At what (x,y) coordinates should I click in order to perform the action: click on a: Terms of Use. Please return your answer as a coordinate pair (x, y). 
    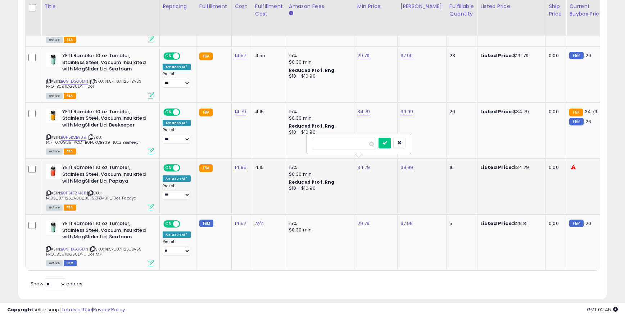
    Looking at the image, I should click on (77, 310).